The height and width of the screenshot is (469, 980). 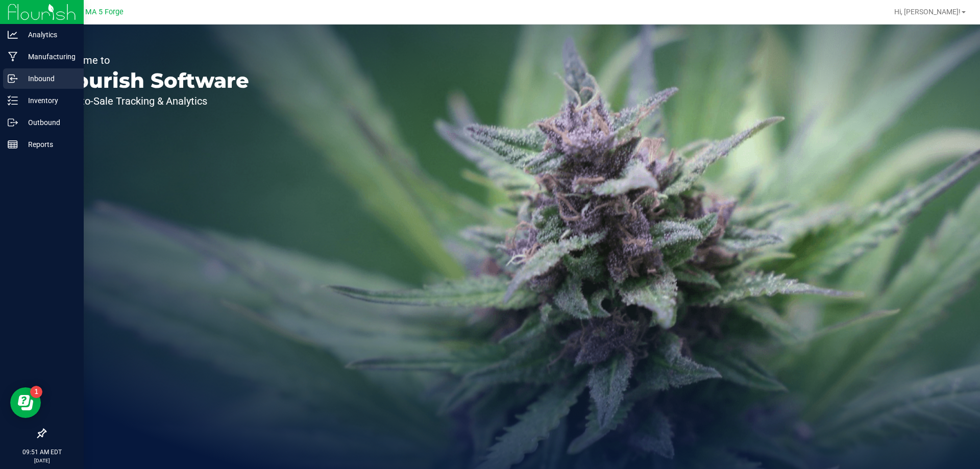 I want to click on p: Manufacturing, so click(x=48, y=57).